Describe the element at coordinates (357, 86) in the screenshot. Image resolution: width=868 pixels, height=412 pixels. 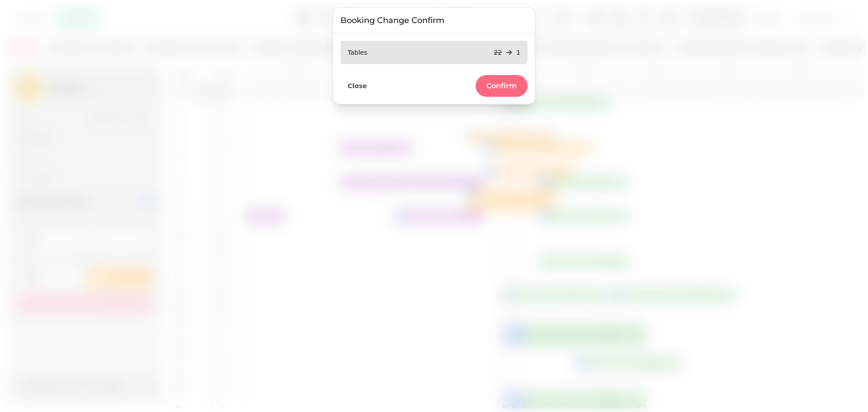
I see `span: Close` at that location.